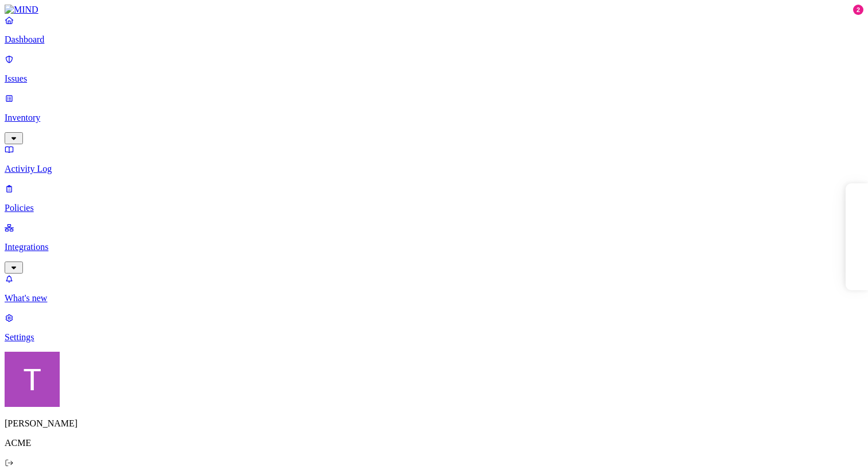 The width and height of the screenshot is (868, 473). Describe the element at coordinates (434, 30) in the screenshot. I see `a: Dashboard` at that location.